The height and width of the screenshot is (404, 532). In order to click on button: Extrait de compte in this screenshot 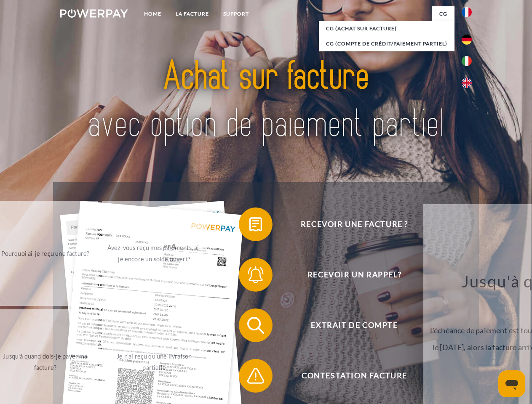, I will do `click(348, 326)`.